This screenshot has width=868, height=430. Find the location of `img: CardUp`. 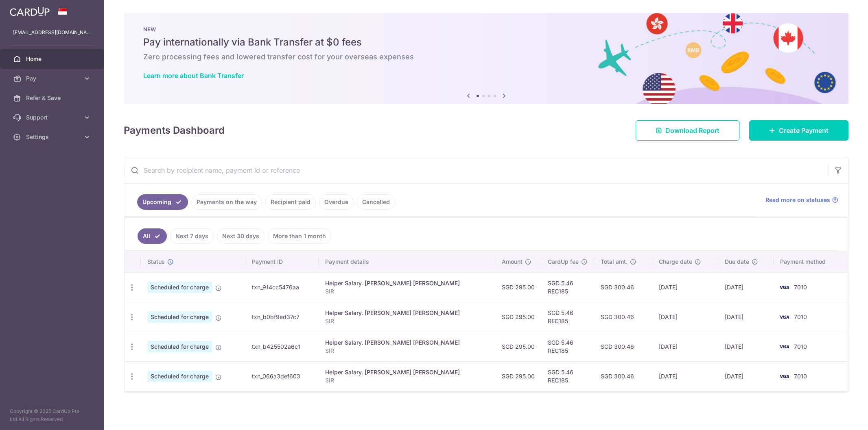

img: CardUp is located at coordinates (30, 11).